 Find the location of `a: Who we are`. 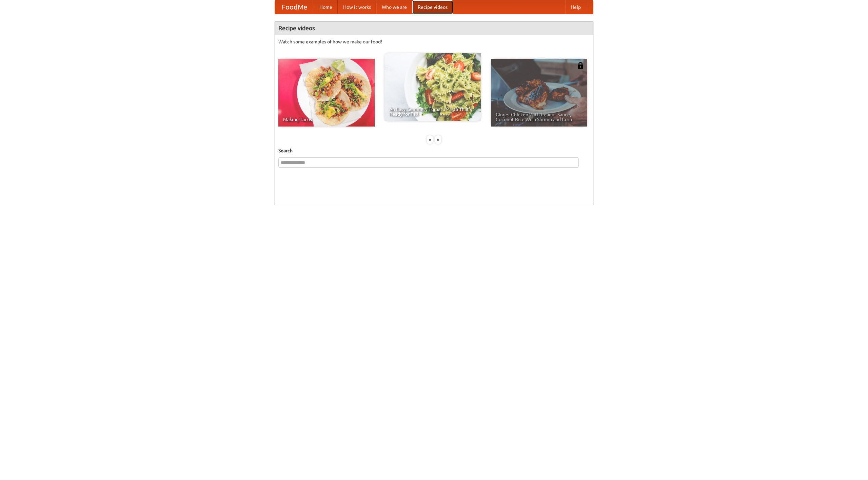

a: Who we are is located at coordinates (395, 7).